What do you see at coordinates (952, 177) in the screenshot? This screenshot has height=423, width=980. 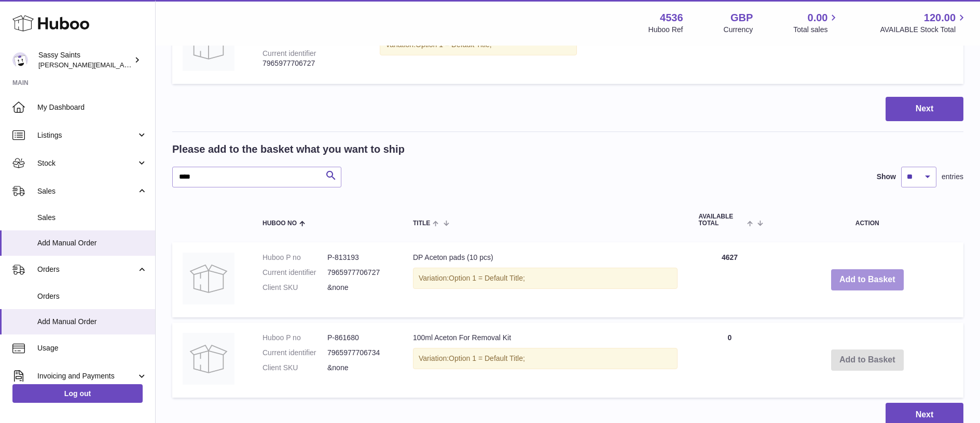 I see `span: entries` at bounding box center [952, 177].